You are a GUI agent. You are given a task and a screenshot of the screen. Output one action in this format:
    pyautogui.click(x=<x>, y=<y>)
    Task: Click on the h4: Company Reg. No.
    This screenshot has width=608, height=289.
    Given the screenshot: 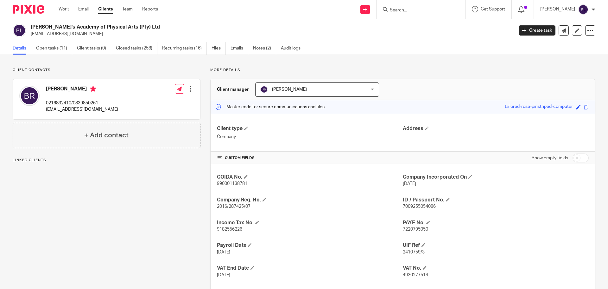 What is the action you would take?
    pyautogui.click(x=310, y=200)
    